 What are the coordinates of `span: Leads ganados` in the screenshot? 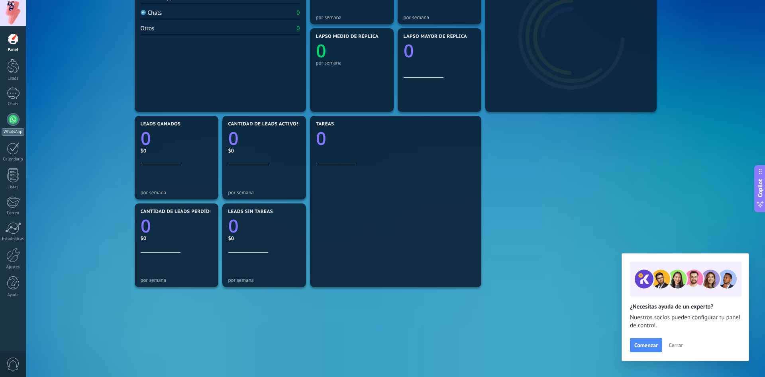 It's located at (160, 124).